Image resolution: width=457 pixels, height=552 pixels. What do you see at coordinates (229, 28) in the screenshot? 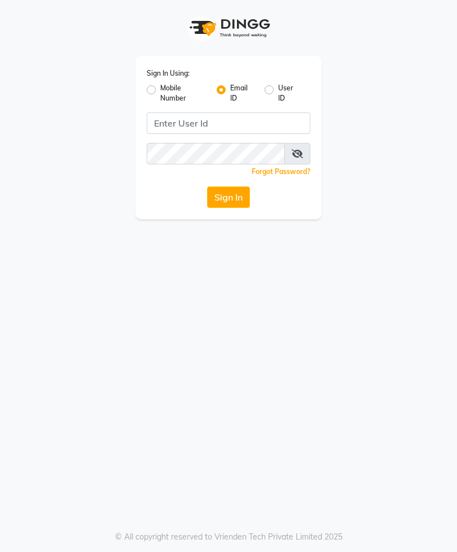
I see `img: logo1.svg` at bounding box center [229, 28].